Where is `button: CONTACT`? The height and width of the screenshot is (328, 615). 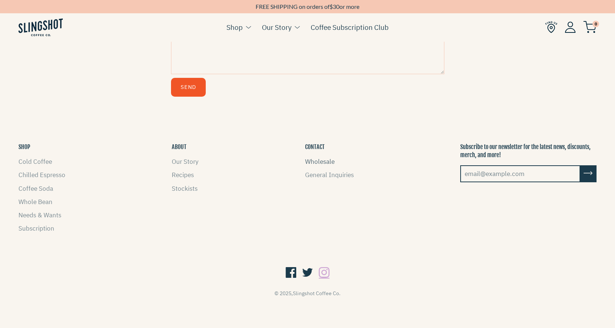
button: CONTACT is located at coordinates (315, 147).